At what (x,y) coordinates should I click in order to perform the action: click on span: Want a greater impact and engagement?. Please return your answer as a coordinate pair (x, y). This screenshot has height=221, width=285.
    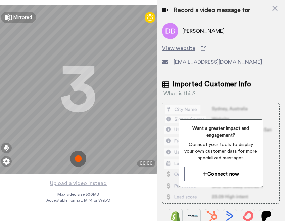
    Looking at the image, I should click on (221, 132).